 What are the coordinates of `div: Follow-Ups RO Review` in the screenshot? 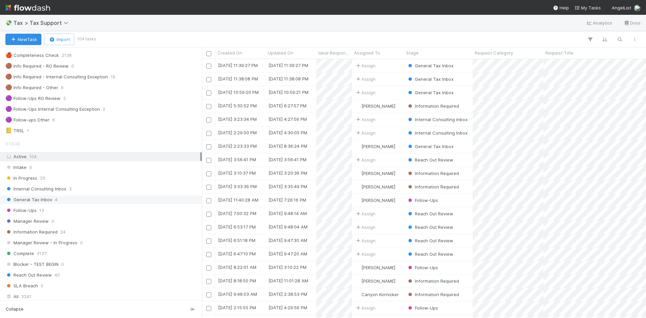 It's located at (33, 98).